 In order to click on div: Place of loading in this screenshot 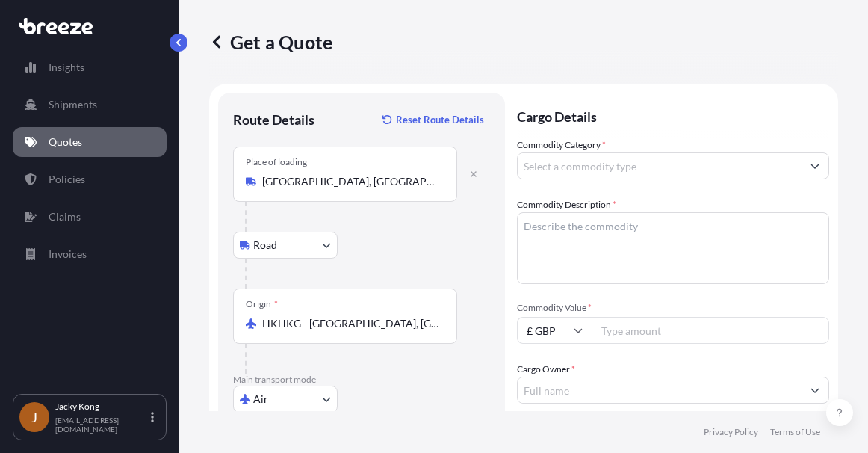, I will do `click(276, 162)`.